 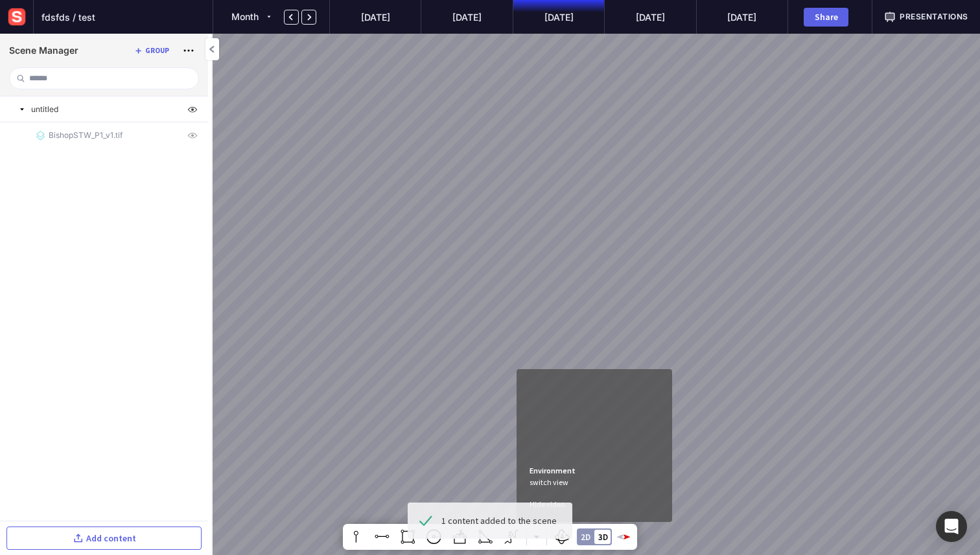 I want to click on div: Open Intercom Messenger, so click(x=952, y=527).